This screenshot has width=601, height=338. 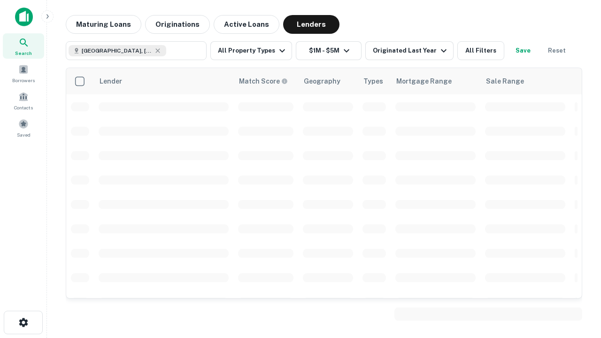 I want to click on img: capitalize-icon.png, so click(x=24, y=17).